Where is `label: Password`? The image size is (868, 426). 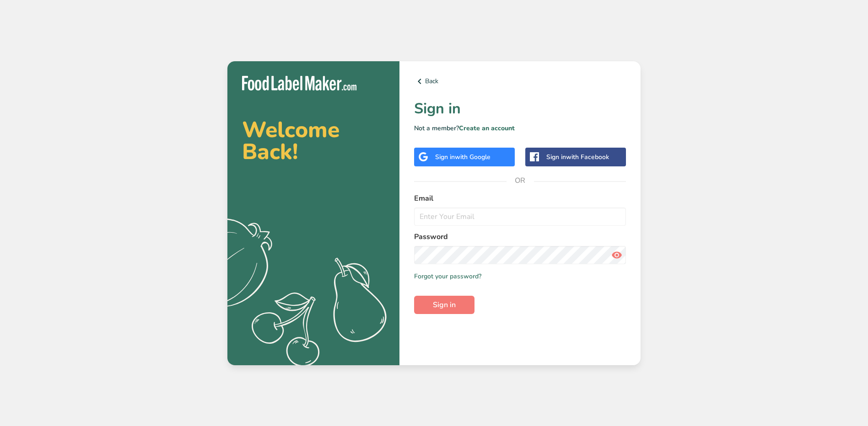 label: Password is located at coordinates (520, 237).